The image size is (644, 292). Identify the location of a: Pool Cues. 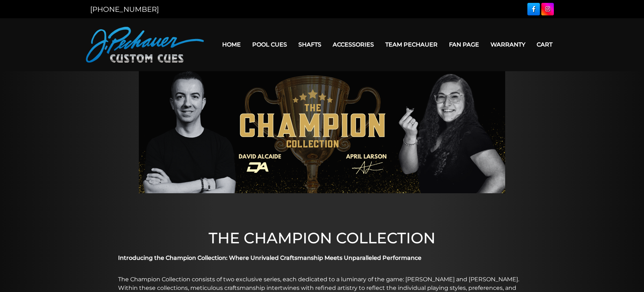
(270, 45).